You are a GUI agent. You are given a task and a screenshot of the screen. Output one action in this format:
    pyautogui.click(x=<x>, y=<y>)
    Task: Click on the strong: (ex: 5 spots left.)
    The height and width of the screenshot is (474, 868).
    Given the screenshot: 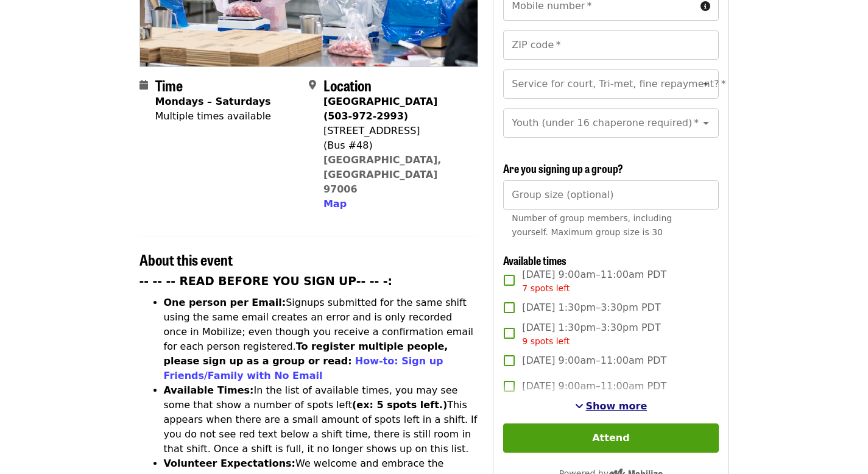 What is the action you would take?
    pyautogui.click(x=400, y=404)
    